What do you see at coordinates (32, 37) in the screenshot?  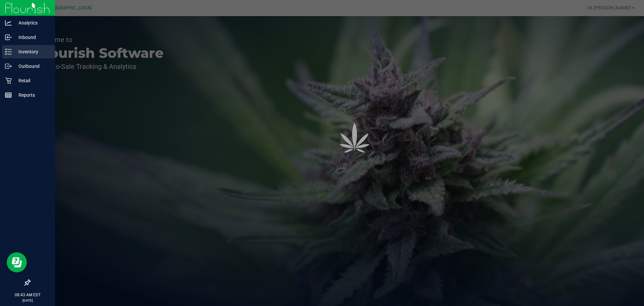 I see `p: Inbound` at bounding box center [32, 37].